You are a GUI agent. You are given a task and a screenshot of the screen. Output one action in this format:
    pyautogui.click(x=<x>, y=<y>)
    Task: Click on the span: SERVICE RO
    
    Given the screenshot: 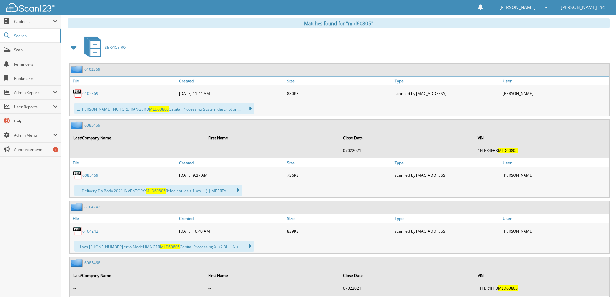 What is the action you would take?
    pyautogui.click(x=115, y=47)
    